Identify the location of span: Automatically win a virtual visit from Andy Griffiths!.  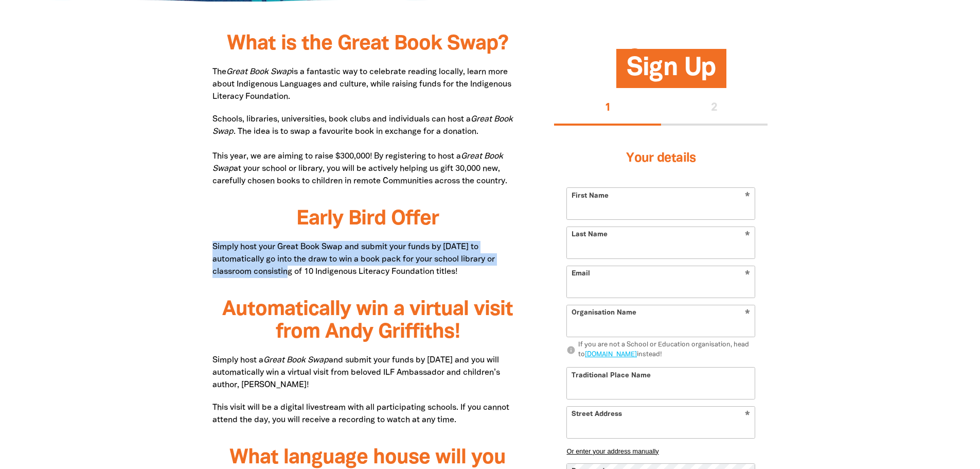
(368, 320).